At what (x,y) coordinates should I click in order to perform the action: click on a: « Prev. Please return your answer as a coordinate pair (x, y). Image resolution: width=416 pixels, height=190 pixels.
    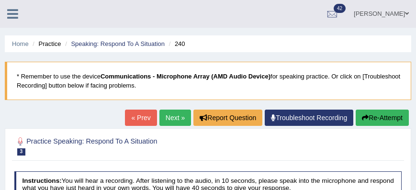
    Looking at the image, I should click on (141, 118).